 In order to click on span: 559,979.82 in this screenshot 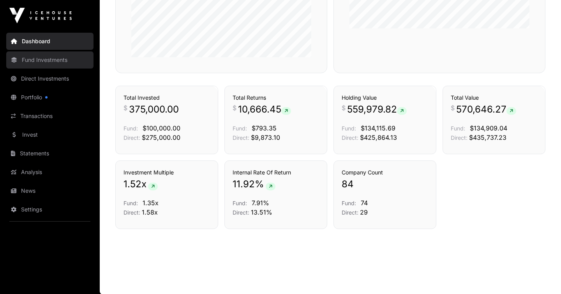, I will do `click(376, 109)`.